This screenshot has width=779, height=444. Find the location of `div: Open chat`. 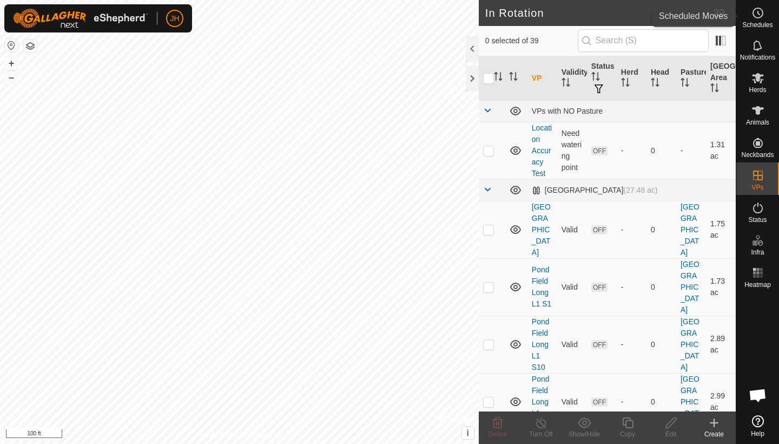

div: Open chat is located at coordinates (758, 395).